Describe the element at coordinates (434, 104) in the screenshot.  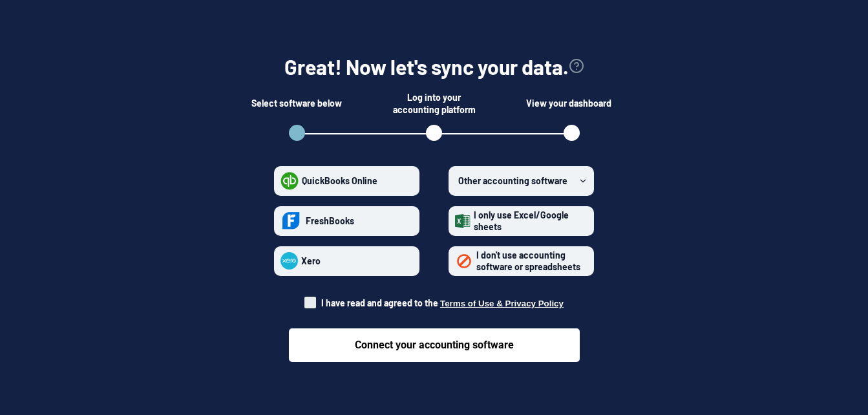
I see `div: Log into your accounting platform` at that location.